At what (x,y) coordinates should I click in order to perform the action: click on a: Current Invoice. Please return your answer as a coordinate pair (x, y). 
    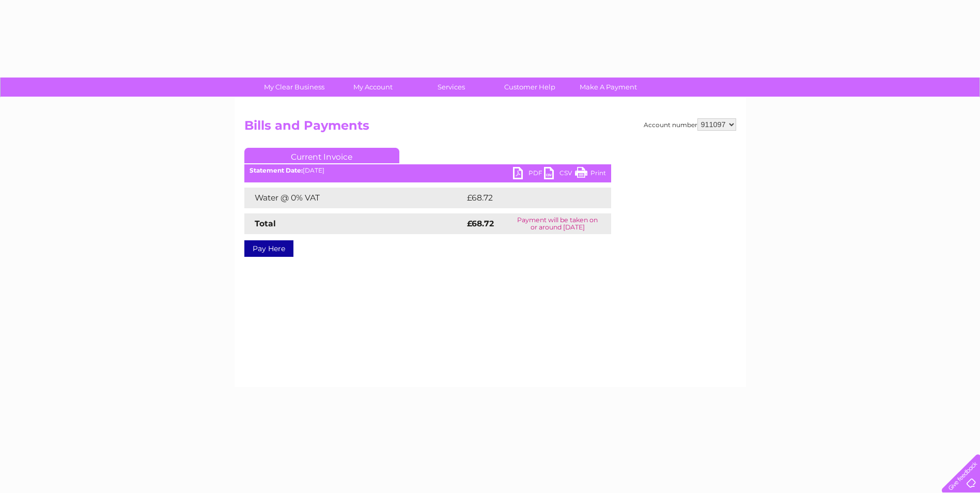
    Looking at the image, I should click on (322, 156).